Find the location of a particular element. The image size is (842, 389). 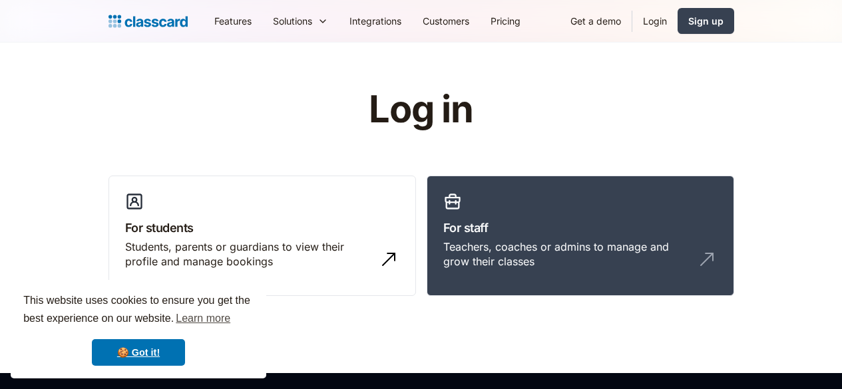

a: Features is located at coordinates (233, 21).